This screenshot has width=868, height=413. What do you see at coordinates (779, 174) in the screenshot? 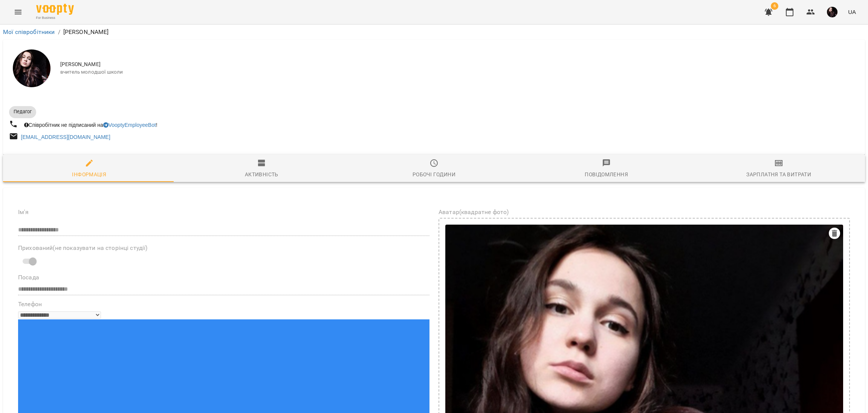
I see `div: Зарплатня та Витрати` at bounding box center [779, 174].